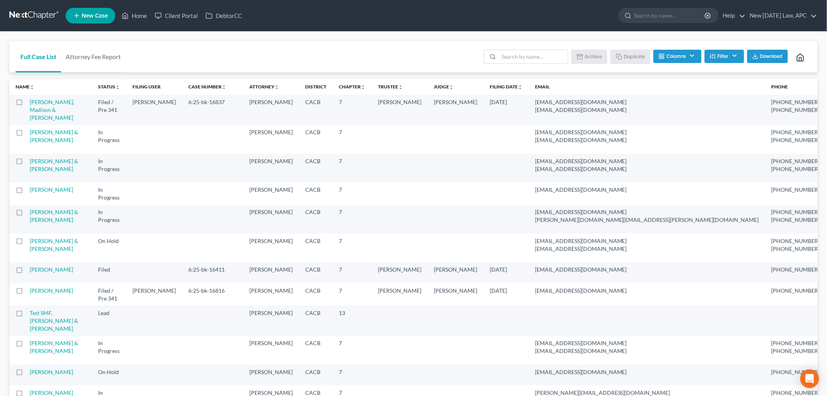 This screenshot has width=827, height=396. Describe the element at coordinates (109, 320) in the screenshot. I see `td: Lead` at that location.